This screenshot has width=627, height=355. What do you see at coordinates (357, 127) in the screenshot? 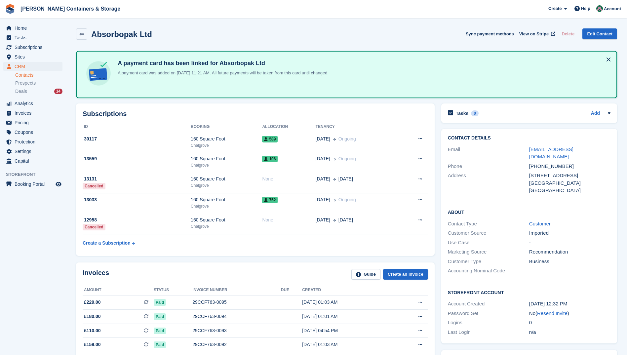
I see `th: Tenancy` at bounding box center [357, 127].